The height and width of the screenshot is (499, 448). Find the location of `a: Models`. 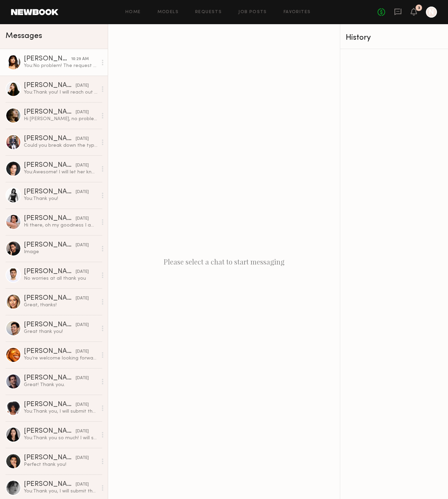

a: Models is located at coordinates (168, 12).